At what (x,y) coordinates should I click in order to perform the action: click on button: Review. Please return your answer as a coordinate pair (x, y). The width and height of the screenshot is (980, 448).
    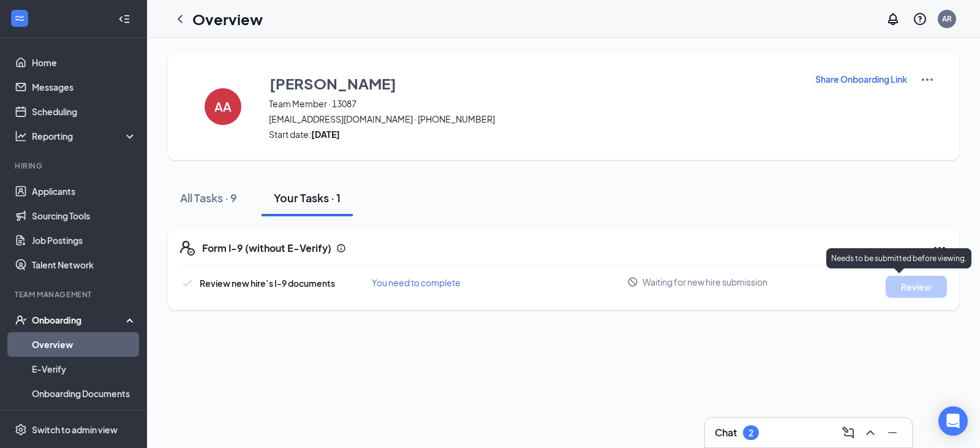
    Looking at the image, I should click on (916, 287).